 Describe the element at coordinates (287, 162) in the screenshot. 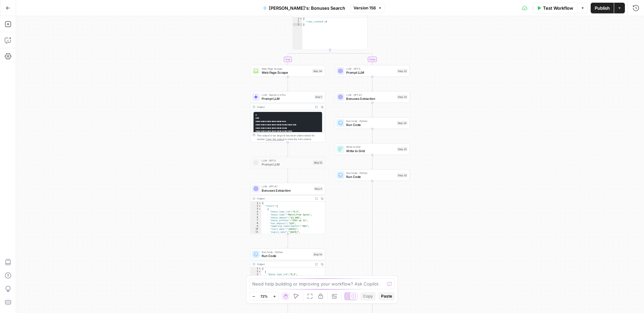

I see `div: LLM · GPT-5Prompt LLMStep 12` at that location.